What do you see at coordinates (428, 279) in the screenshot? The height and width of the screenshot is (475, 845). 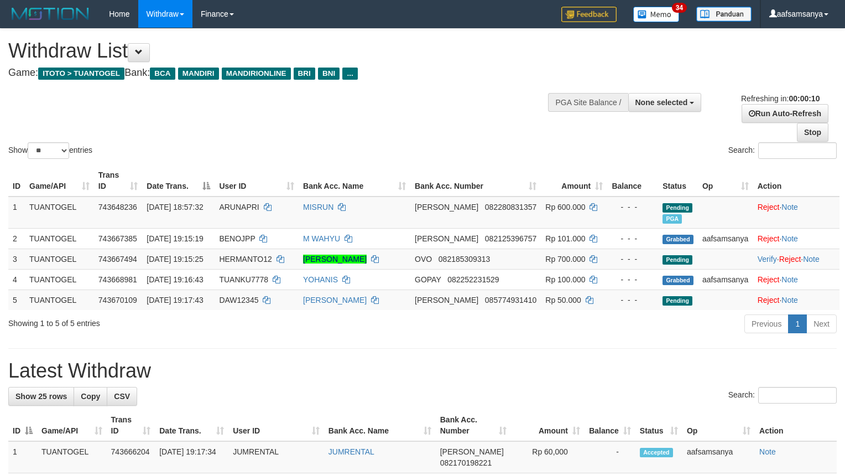 I see `span: GOPAY` at bounding box center [428, 279].